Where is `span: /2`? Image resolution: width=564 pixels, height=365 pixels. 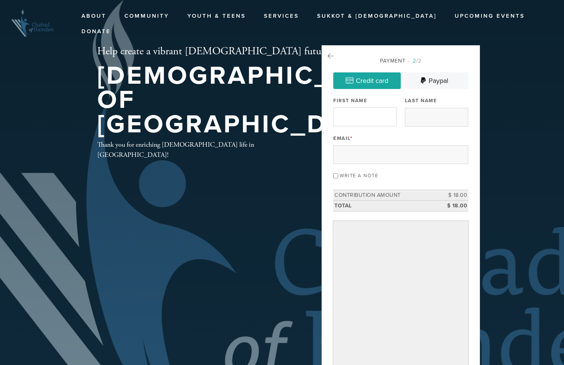 span: /2 is located at coordinates (415, 61).